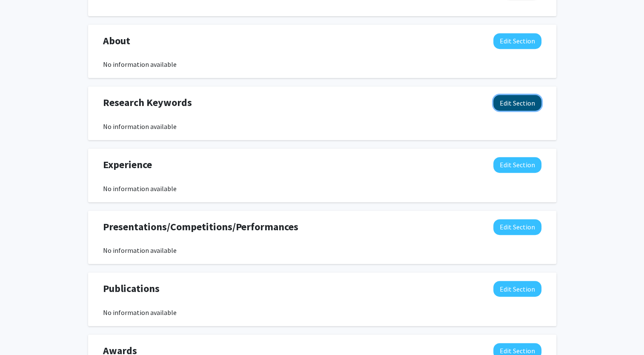  What do you see at coordinates (131, 289) in the screenshot?
I see `span: Publications` at bounding box center [131, 289].